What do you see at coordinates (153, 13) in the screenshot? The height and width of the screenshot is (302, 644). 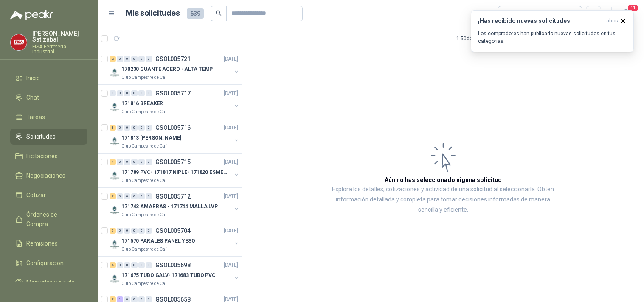 I see `h1: Mis solicitudes` at bounding box center [153, 13].